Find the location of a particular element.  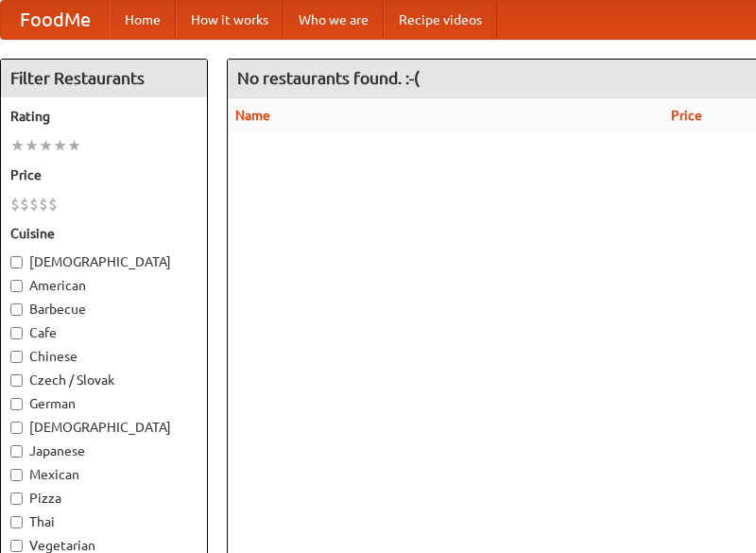

input: Mexican is located at coordinates (16, 474).